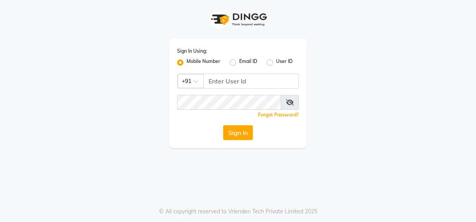  I want to click on label: Email ID, so click(248, 63).